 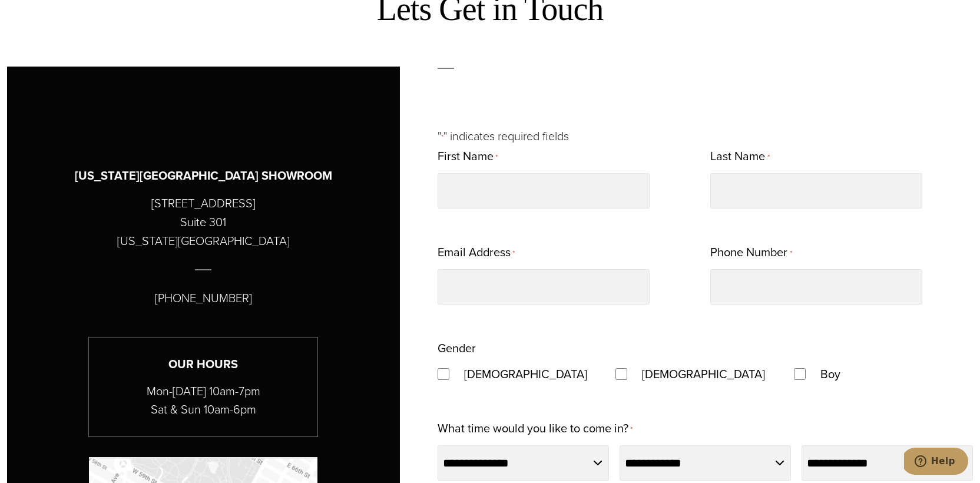 I want to click on label: First Name, so click(x=468, y=156).